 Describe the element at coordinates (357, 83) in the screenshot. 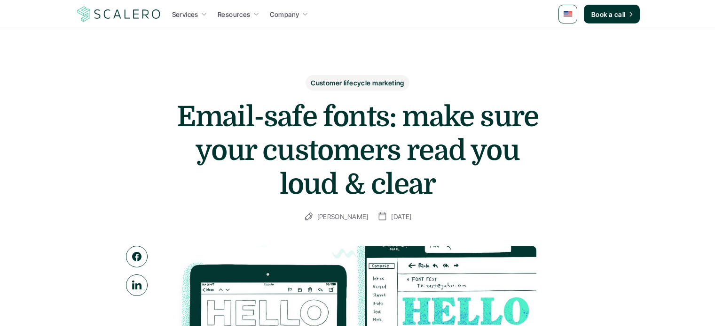

I see `p: Customer lifecycle marketing` at that location.